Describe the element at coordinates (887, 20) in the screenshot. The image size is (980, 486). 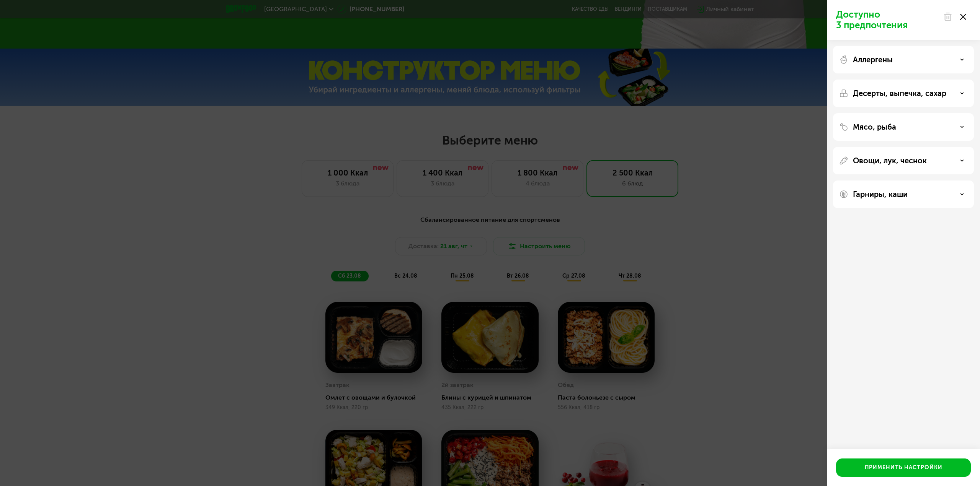
I see `p: Доступно 3 предпочтения` at that location.